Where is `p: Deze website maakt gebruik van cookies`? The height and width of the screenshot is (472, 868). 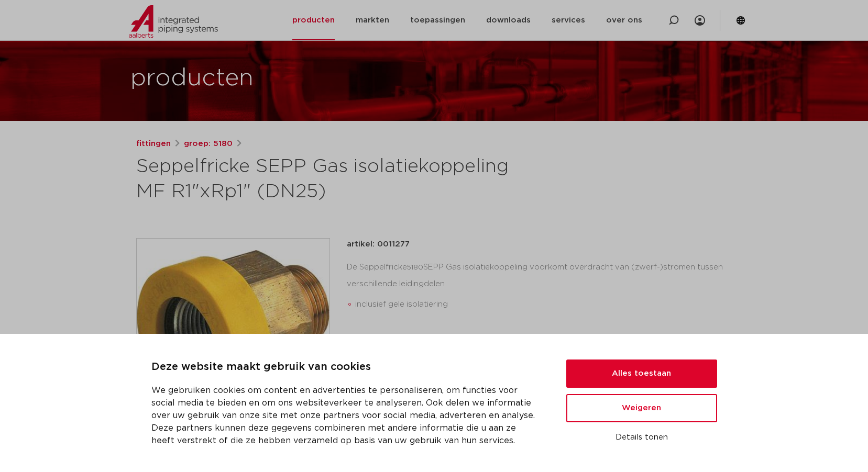
p: Deze website maakt gebruik van cookies is located at coordinates (346, 368).